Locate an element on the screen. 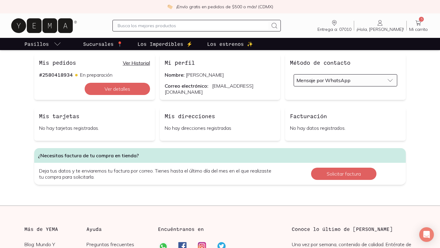  a: Ver Historial is located at coordinates (136, 63).